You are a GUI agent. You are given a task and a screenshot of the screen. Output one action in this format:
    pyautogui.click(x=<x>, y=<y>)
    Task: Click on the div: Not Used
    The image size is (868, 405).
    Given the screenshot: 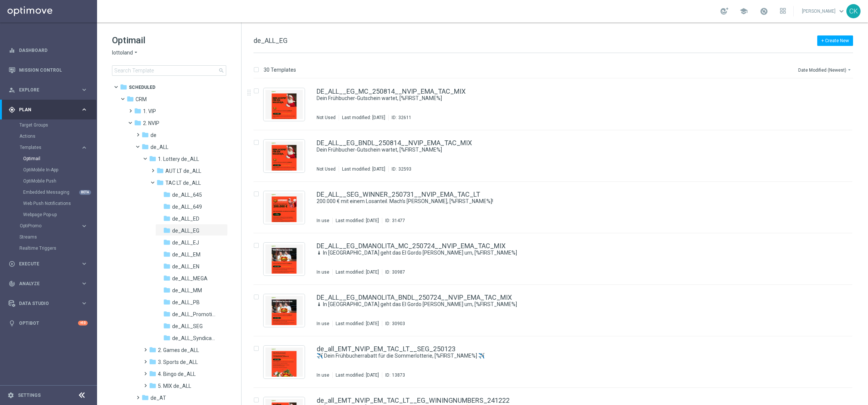 What is the action you would take?
    pyautogui.click(x=326, y=169)
    